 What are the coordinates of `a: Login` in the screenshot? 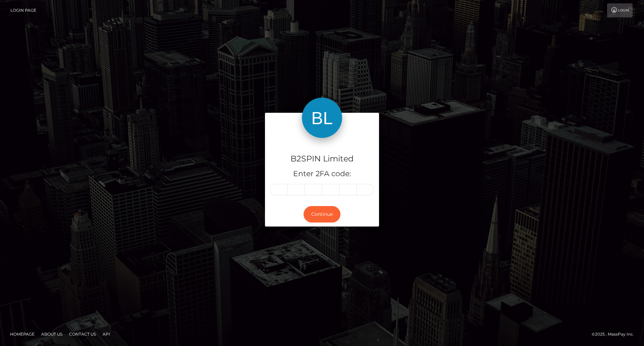 It's located at (620, 10).